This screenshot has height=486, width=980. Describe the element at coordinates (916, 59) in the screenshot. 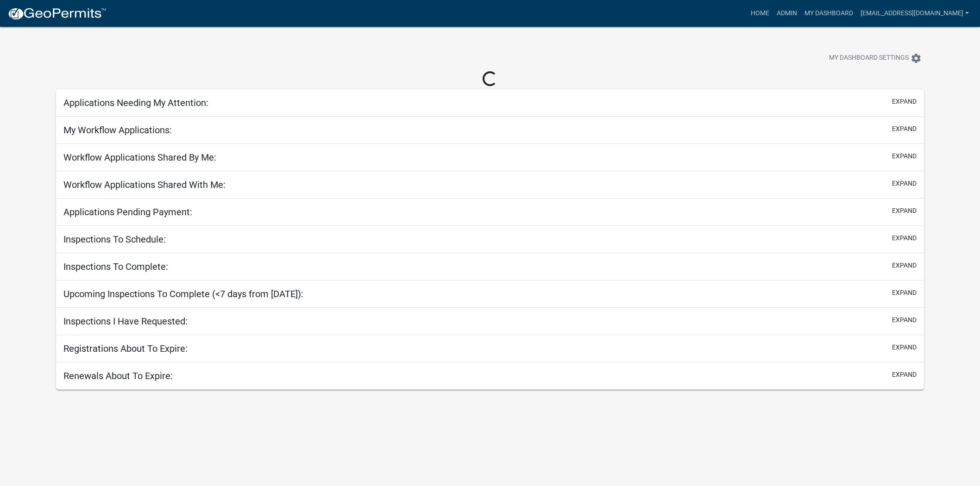

I see `i: settings` at that location.